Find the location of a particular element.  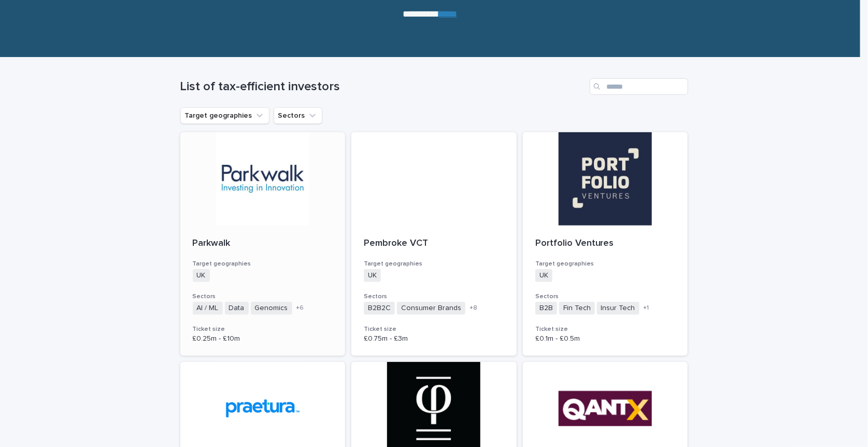

span: Insur Tech is located at coordinates (618, 308).